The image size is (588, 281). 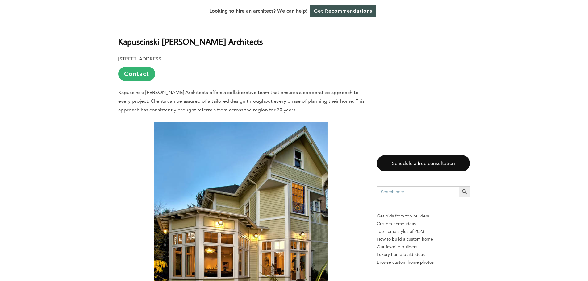 I want to click on a: Luxury home build ideas, so click(x=424, y=255).